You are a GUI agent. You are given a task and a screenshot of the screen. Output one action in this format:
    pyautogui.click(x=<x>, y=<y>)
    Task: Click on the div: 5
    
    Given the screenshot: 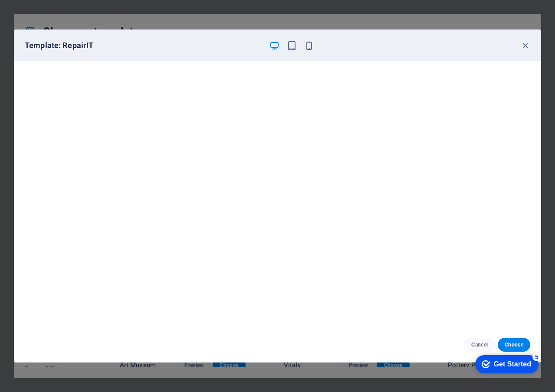 What is the action you would take?
    pyautogui.click(x=69, y=6)
    